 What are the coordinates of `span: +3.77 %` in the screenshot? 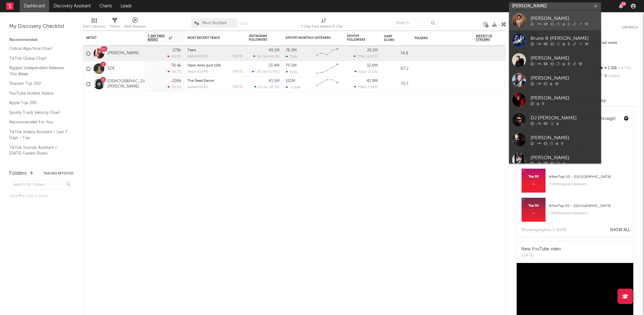 It's located at (624, 68).